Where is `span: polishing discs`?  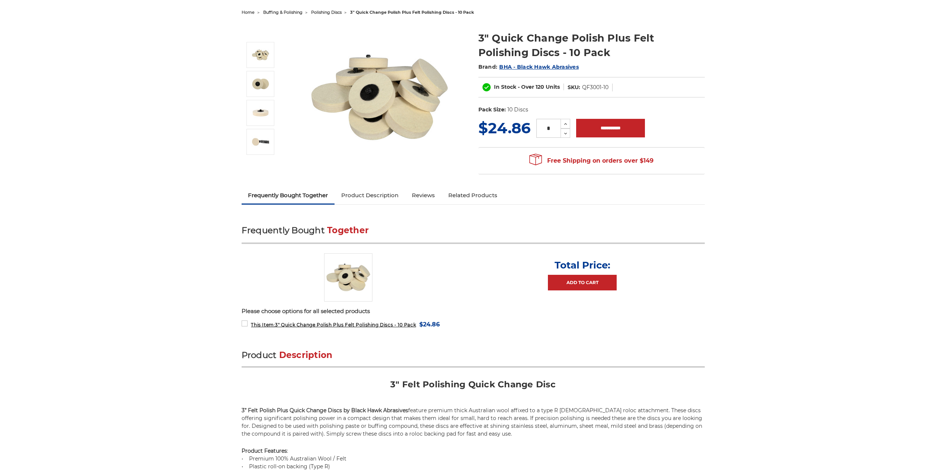
span: polishing discs is located at coordinates (326, 12).